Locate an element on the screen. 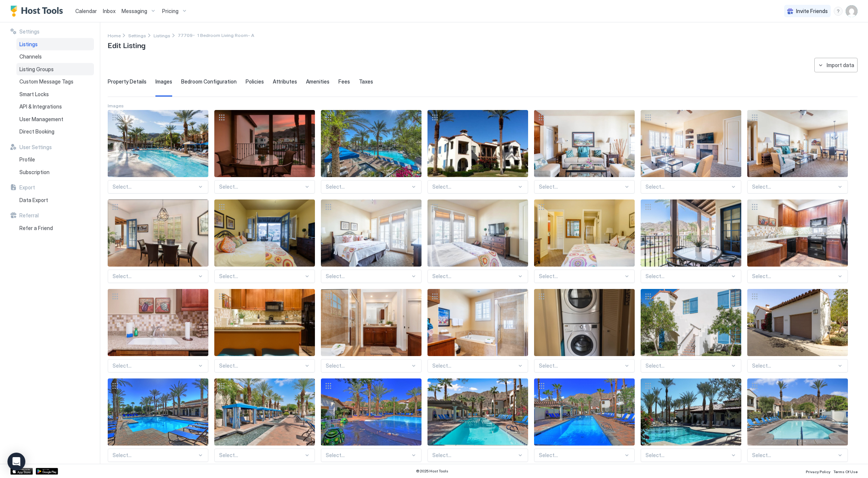 The image size is (868, 478). span: Listing Groups is located at coordinates (36, 69).